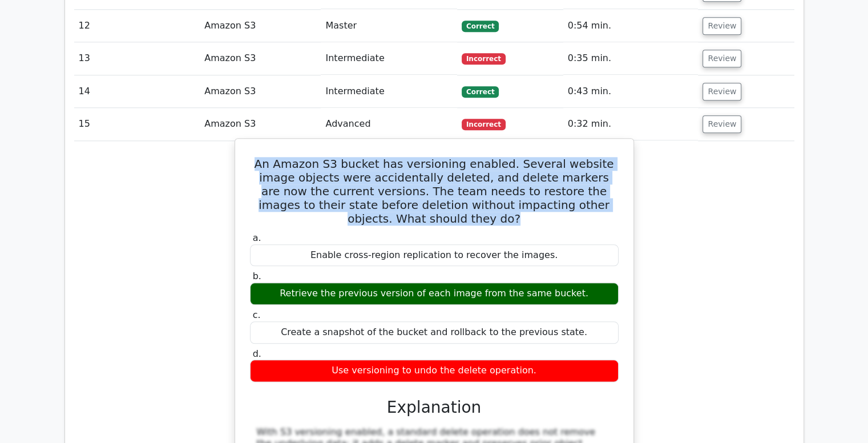 This screenshot has height=443, width=868. What do you see at coordinates (434, 256) in the screenshot?
I see `div: Enable cross-region replication to recover the images.` at bounding box center [434, 256].